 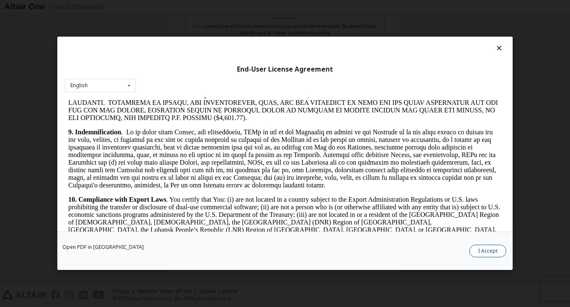 I want to click on div: English, so click(x=79, y=86).